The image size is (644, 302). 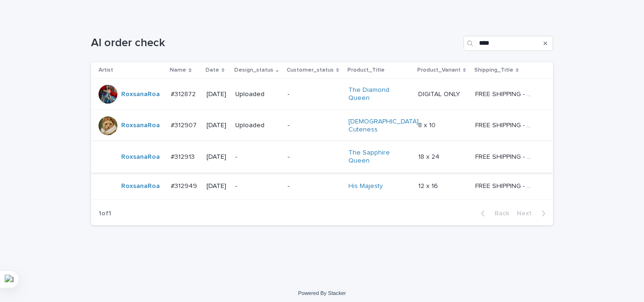 I want to click on p: 8 x 10, so click(x=428, y=125).